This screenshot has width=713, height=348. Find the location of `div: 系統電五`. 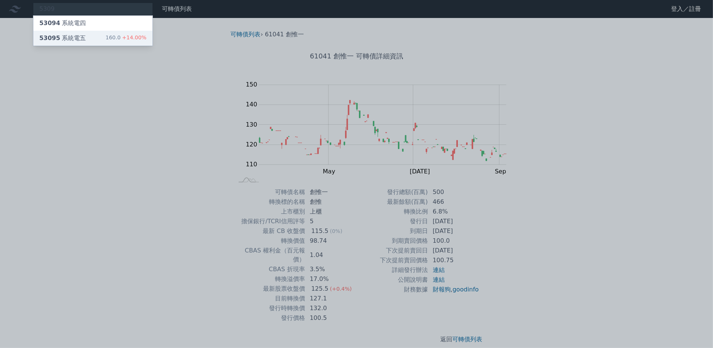

div: 系統電五 is located at coordinates (63, 38).